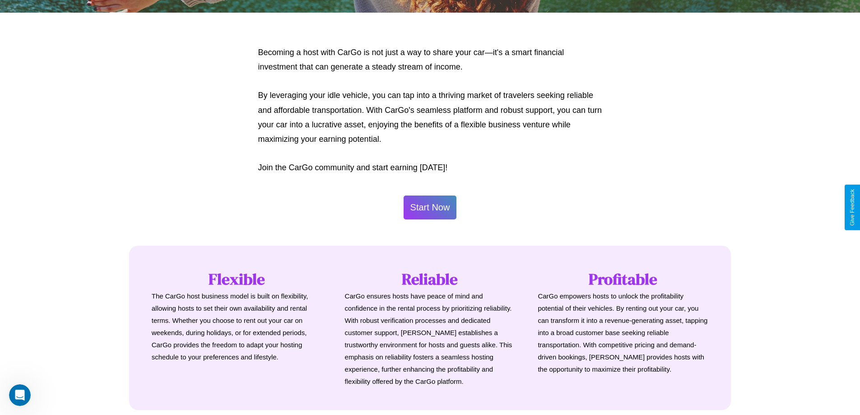 This screenshot has height=415, width=860. Describe the element at coordinates (430, 207) in the screenshot. I see `button: Start Now` at that location.